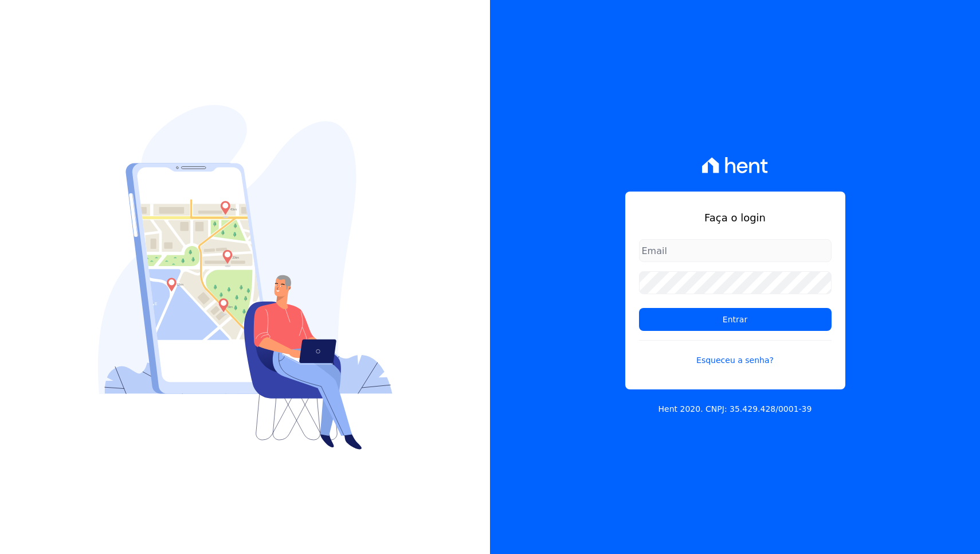 The width and height of the screenshot is (980, 554). Describe the element at coordinates (735, 250) in the screenshot. I see `input: Email` at that location.